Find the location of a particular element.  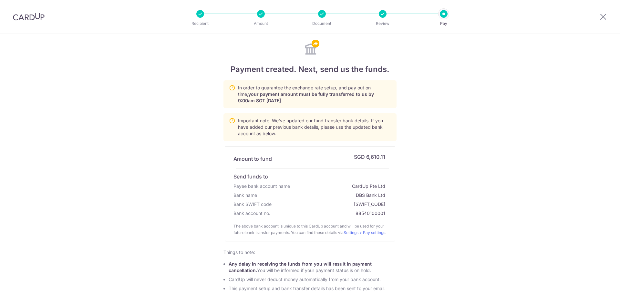

p: Recipient is located at coordinates (200, 24).